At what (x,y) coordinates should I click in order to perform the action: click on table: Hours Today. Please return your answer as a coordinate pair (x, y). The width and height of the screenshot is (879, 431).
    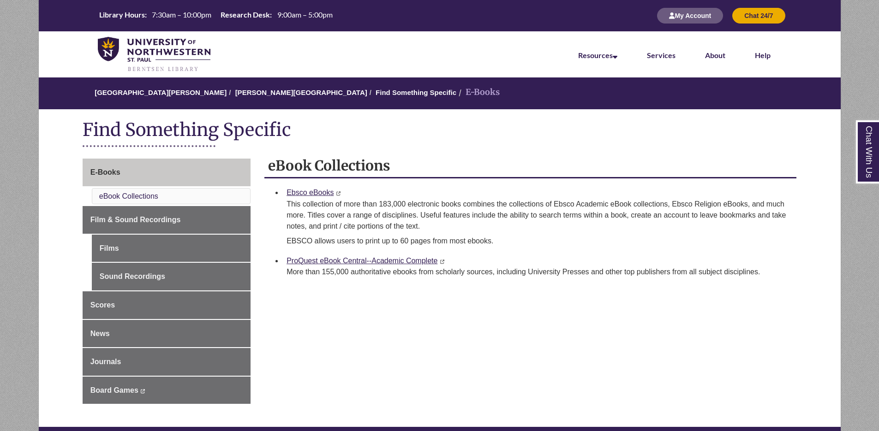
    Looking at the image, I should click on (216, 15).